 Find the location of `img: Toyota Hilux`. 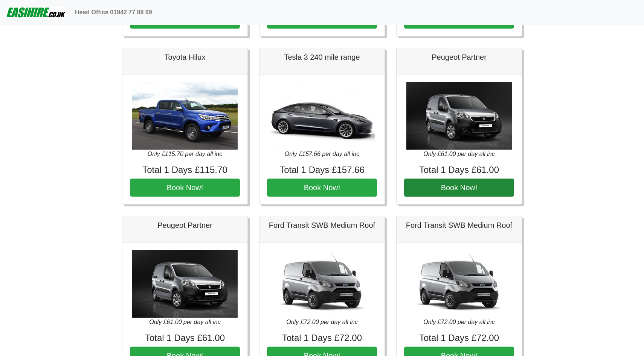

img: Toyota Hilux is located at coordinates (185, 116).